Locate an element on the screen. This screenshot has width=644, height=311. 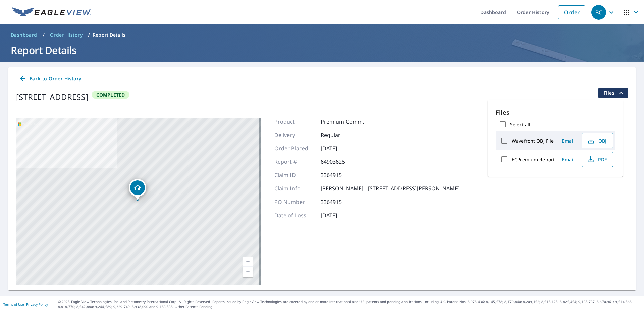
span: Completed is located at coordinates (111, 95).